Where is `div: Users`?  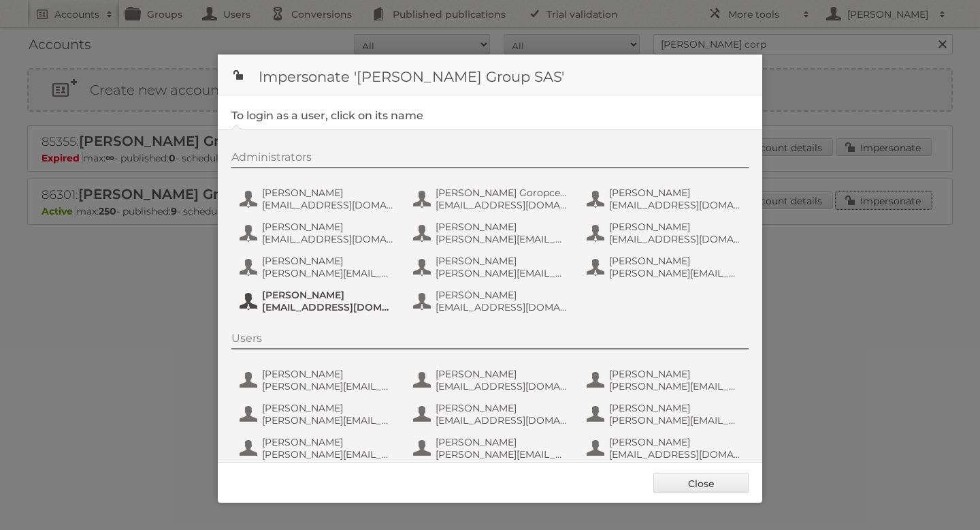
div: Users is located at coordinates (490, 341).